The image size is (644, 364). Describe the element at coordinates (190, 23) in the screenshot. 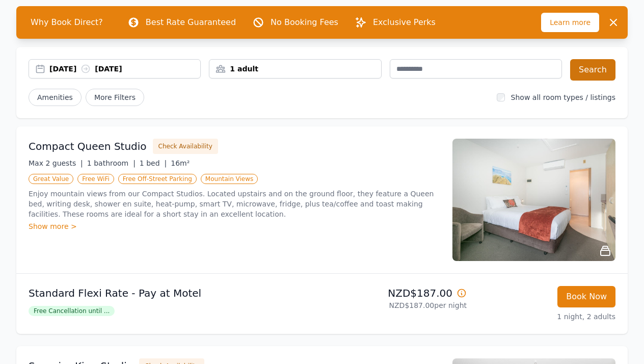

I see `p: Best Rate Guaranteed` at that location.